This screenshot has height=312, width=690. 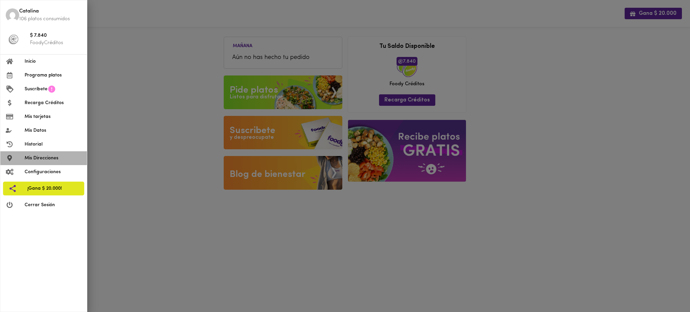 What do you see at coordinates (53, 61) in the screenshot?
I see `span: Inicio` at bounding box center [53, 61].